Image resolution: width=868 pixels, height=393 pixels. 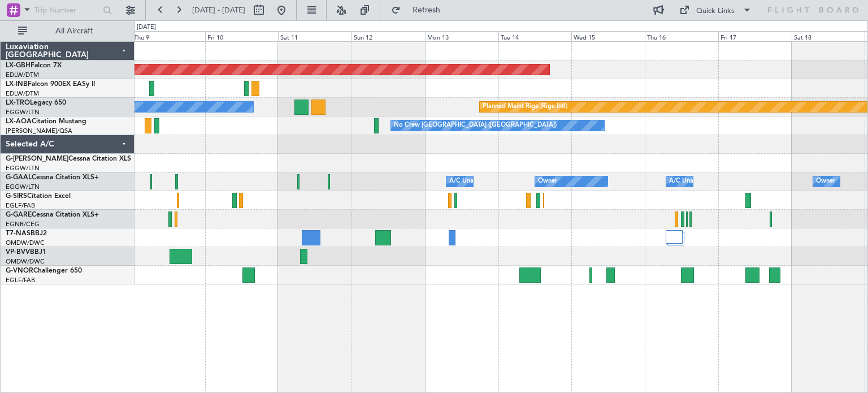 I want to click on button: Refresh, so click(x=420, y=10).